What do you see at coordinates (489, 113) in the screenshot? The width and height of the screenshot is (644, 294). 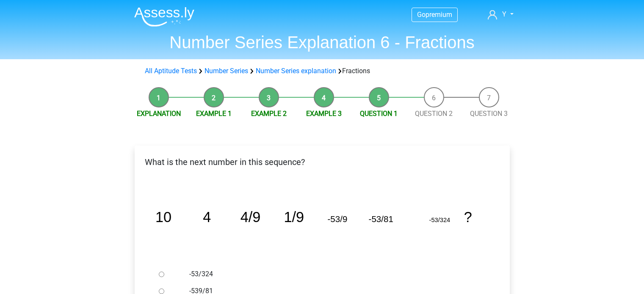 I see `a: Question 3` at bounding box center [489, 113].